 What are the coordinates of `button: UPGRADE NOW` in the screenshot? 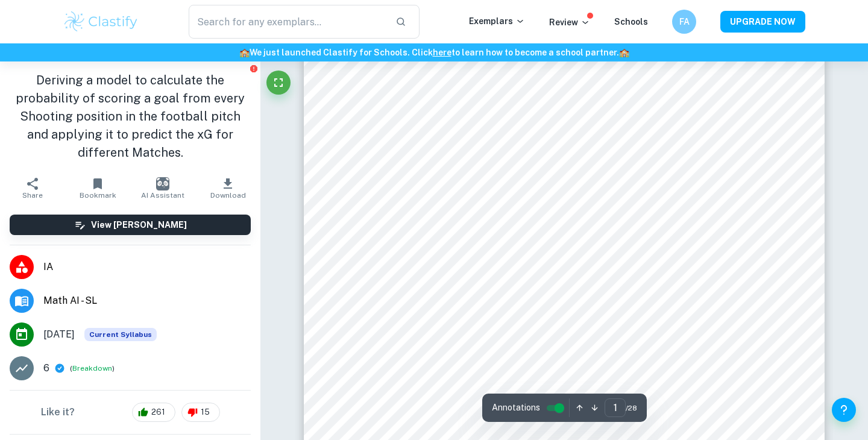 It's located at (762, 22).